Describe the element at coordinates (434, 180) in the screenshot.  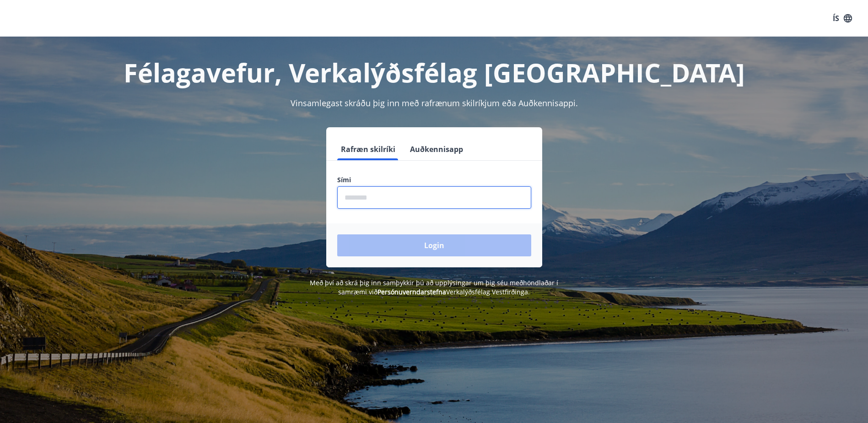
I see `label: Sími` at that location.